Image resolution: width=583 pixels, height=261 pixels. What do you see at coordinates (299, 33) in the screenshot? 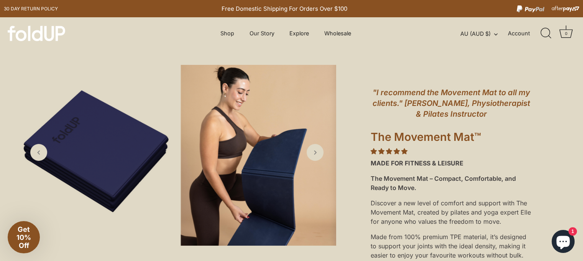
I see `a: Explore` at bounding box center [299, 33].